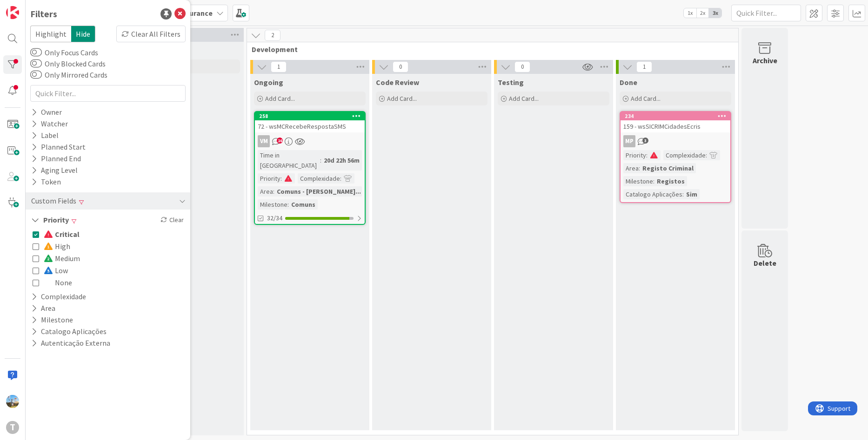  What do you see at coordinates (69, 331) in the screenshot?
I see `button: Catalogo Aplicações` at bounding box center [69, 331].